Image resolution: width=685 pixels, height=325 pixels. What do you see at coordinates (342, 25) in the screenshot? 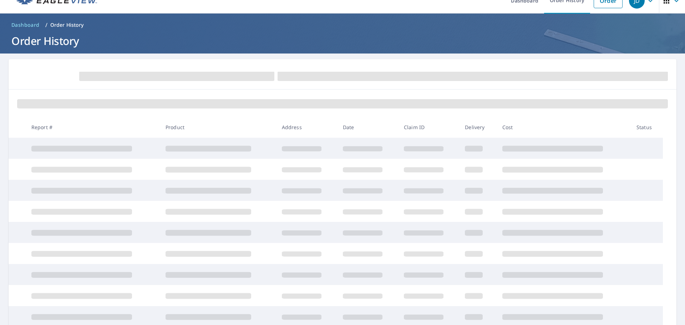
I see `nav: breadcrumb` at bounding box center [342, 25].